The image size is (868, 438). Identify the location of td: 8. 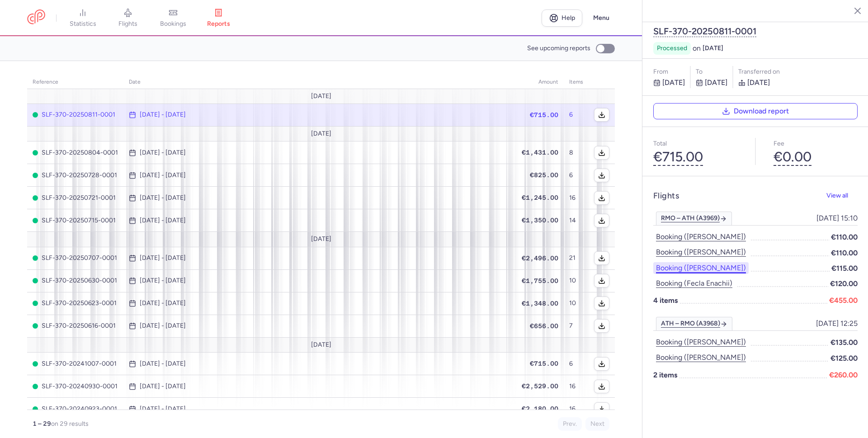
(576, 153).